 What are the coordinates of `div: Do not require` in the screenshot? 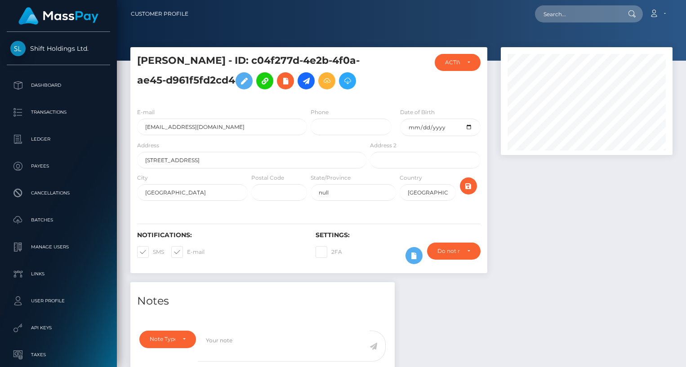 It's located at (448, 251).